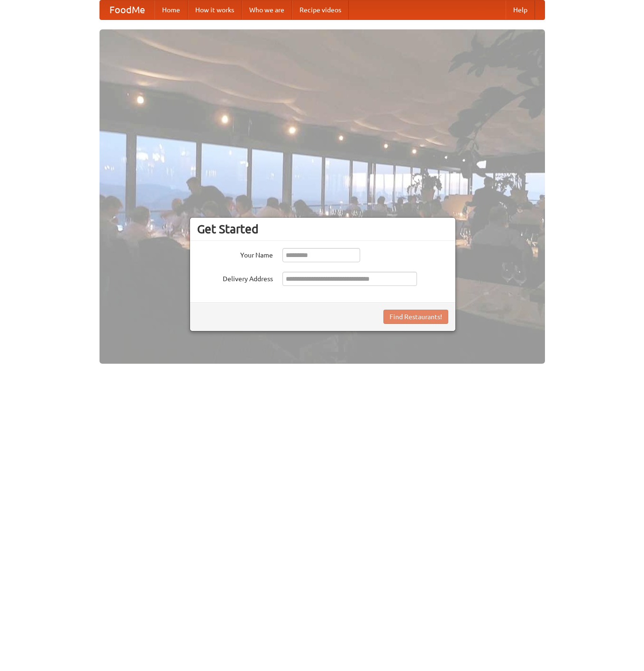 The image size is (644, 671). I want to click on a: FoodMe, so click(127, 10).